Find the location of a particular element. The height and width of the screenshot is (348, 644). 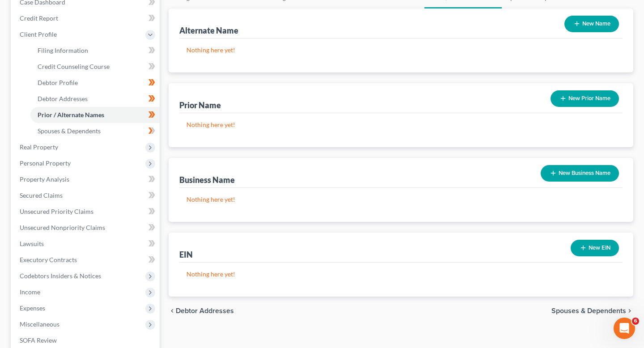

span: Secured Claims is located at coordinates (41, 195).